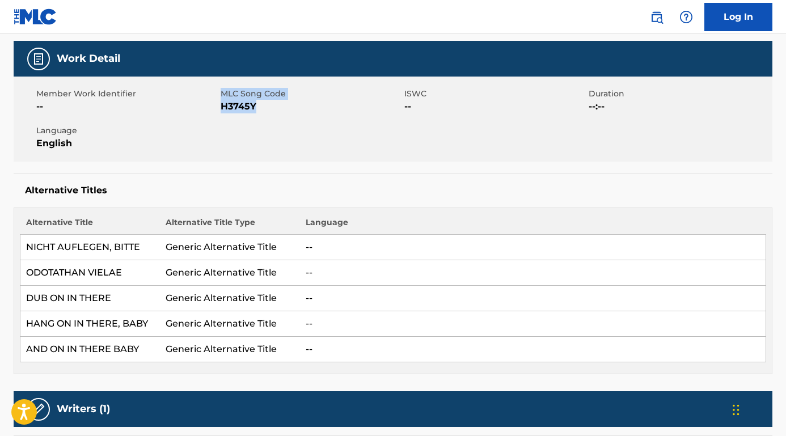 Image resolution: width=786 pixels, height=436 pixels. What do you see at coordinates (90, 324) in the screenshot?
I see `td: HANG ON IN THERE, BABY` at bounding box center [90, 324].